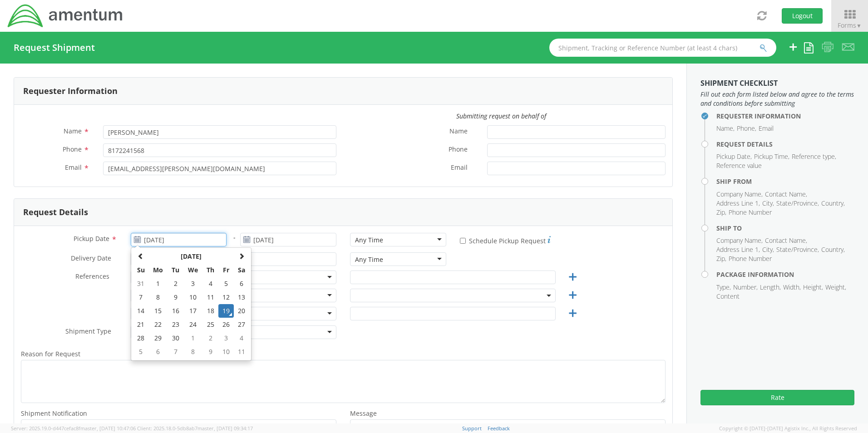 Image resolution: width=868 pixels, height=433 pixels. What do you see at coordinates (210, 284) in the screenshot?
I see `td: 4` at bounding box center [210, 284].